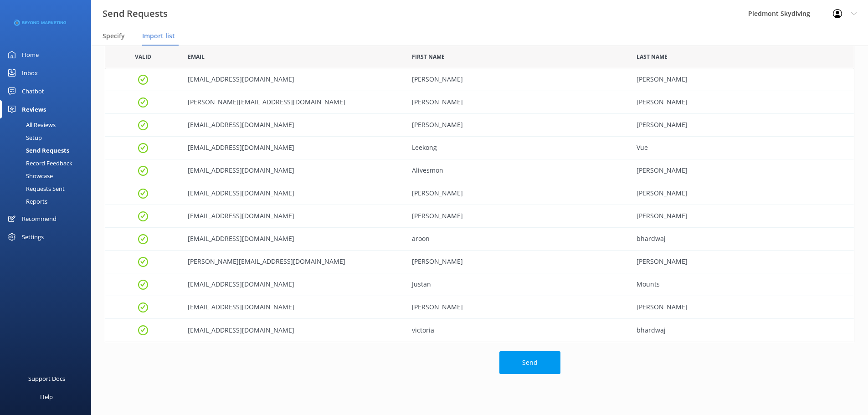 Image resolution: width=868 pixels, height=415 pixels. What do you see at coordinates (517, 262) in the screenshot?
I see `div: Christopher` at bounding box center [517, 262].